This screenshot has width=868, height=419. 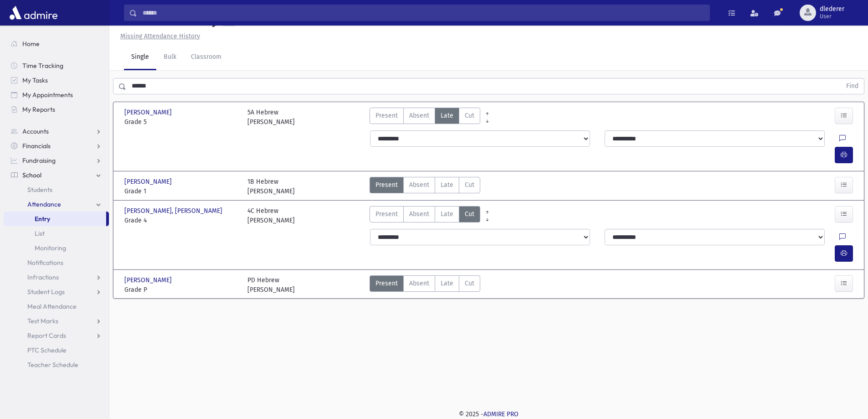 I want to click on span: User, so click(x=832, y=16).